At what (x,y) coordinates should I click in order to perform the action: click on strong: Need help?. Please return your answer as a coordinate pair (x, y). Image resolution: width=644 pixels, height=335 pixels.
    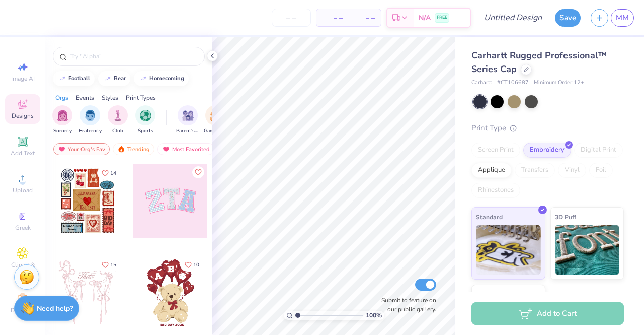
    Looking at the image, I should click on (55, 308).